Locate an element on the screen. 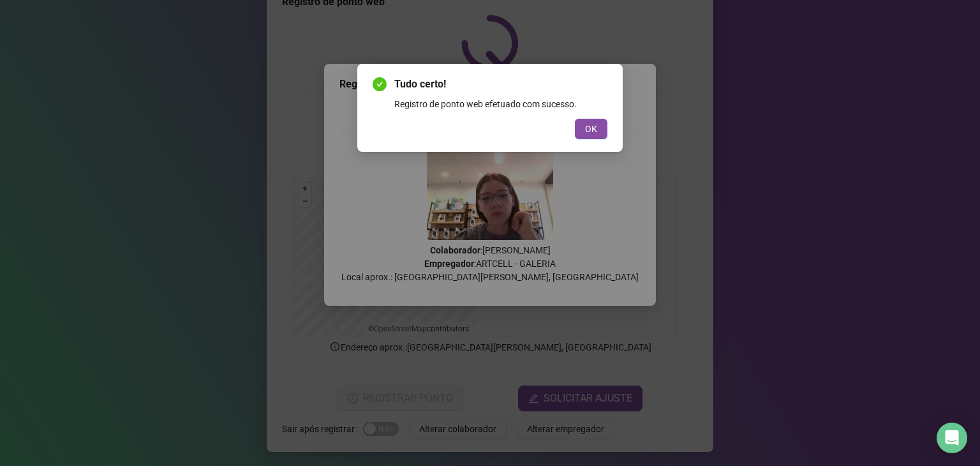  div: Registro de ponto web efetuado com sucesso. is located at coordinates (501, 104).